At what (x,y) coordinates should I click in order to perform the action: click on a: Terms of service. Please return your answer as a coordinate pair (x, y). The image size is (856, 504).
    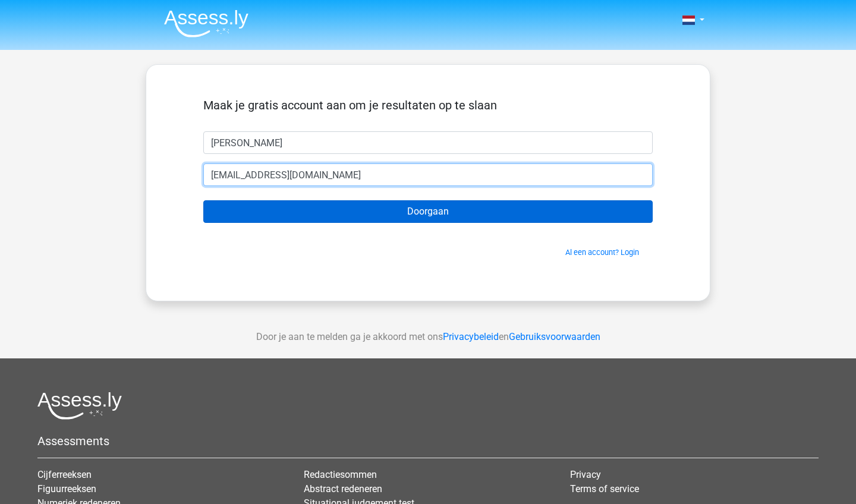
    Looking at the image, I should click on (605, 488).